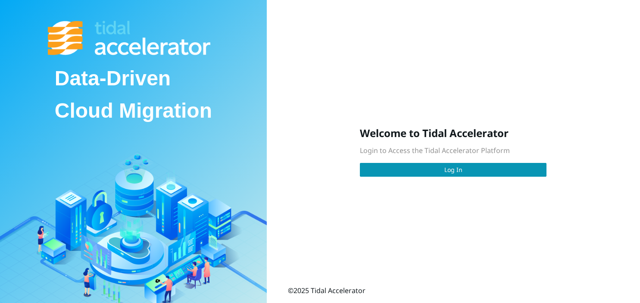  What do you see at coordinates (129, 38) in the screenshot?
I see `img: Tidal Accelerator Logo` at bounding box center [129, 38].